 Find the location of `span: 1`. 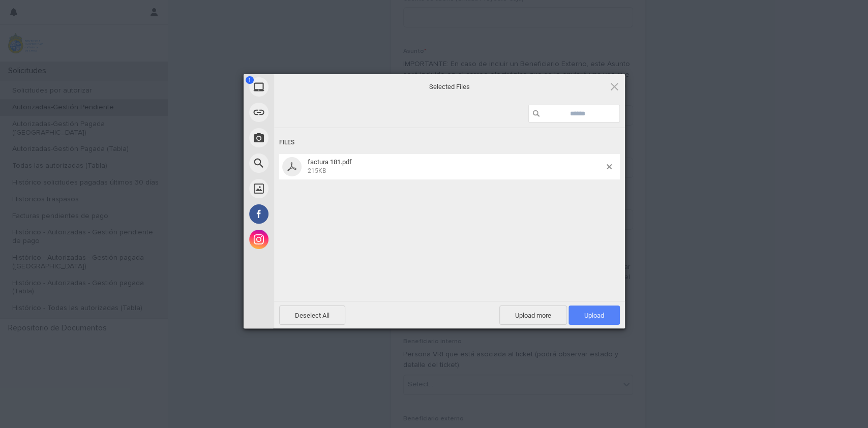

span: 1 is located at coordinates (250, 80).